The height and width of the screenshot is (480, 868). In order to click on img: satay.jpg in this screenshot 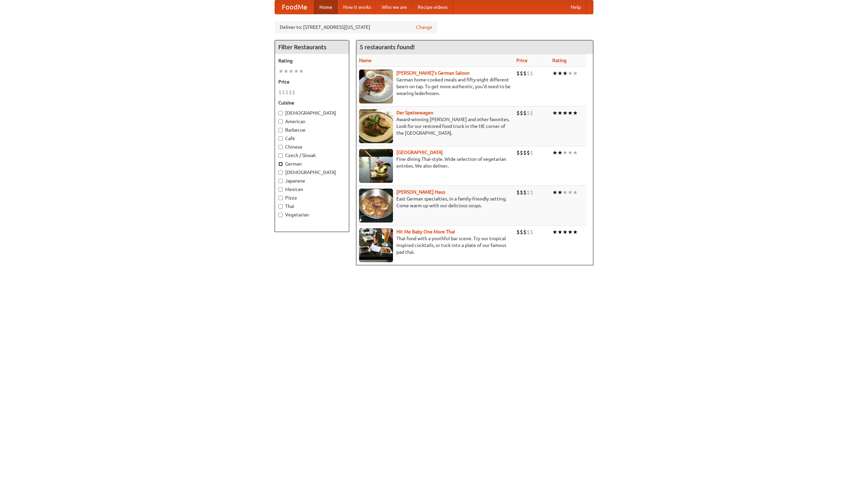, I will do `click(376, 166)`.